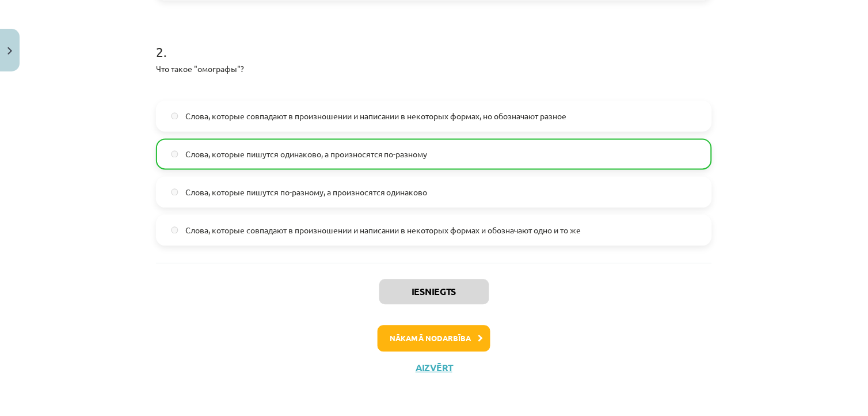 The image size is (868, 416). Describe the element at coordinates (306, 192) in the screenshot. I see `span: Слова, которые пишутся по-разному, а произносятся одинаково` at that location.